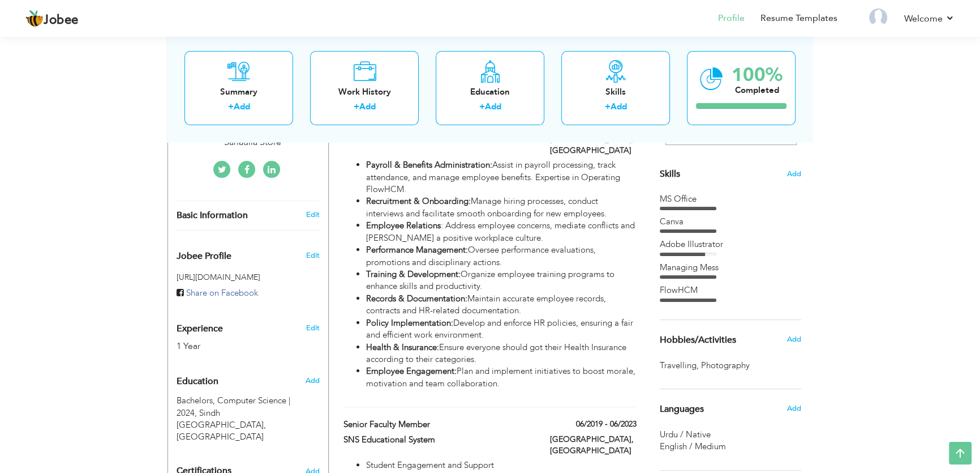 The height and width of the screenshot is (473, 980). Describe the element at coordinates (730, 340) in the screenshot. I see `div: Share some of your professional and personal interests.` at that location.